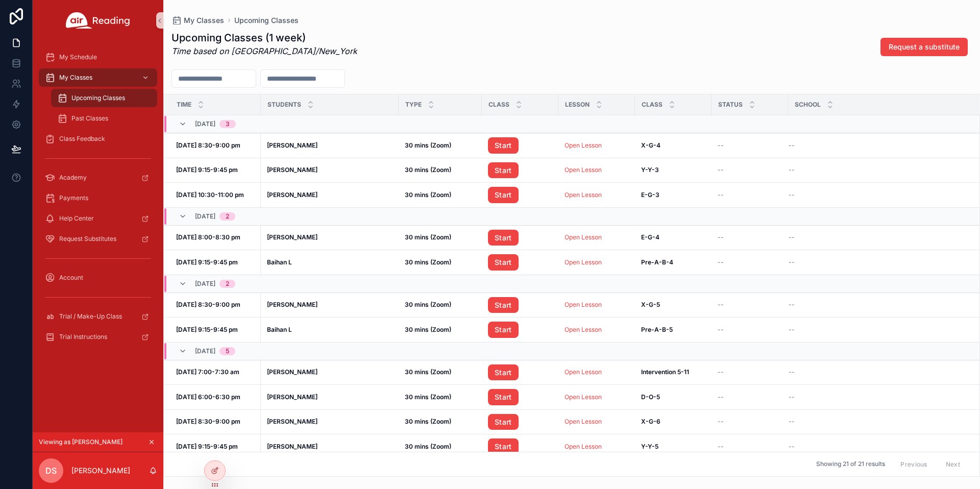  Describe the element at coordinates (673, 398) in the screenshot. I see `a: D-O-5` at that location.